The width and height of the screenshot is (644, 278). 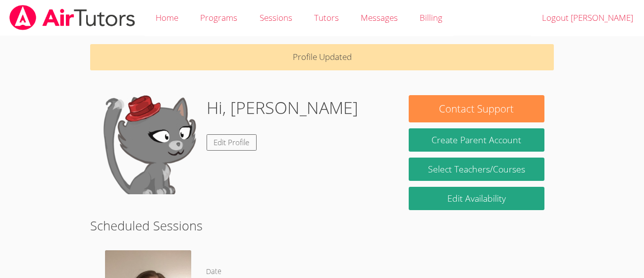 What do you see at coordinates (379, 17) in the screenshot?
I see `span: Messages` at bounding box center [379, 17].